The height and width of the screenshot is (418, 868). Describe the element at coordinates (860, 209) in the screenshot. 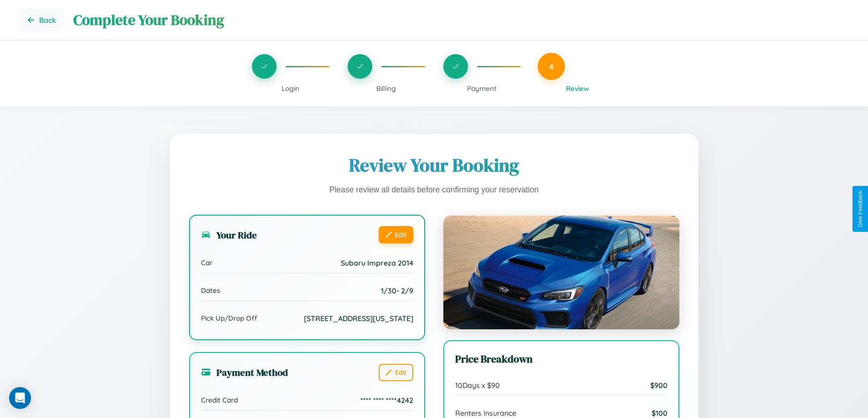

I see `div: Give Feedback` at that location.